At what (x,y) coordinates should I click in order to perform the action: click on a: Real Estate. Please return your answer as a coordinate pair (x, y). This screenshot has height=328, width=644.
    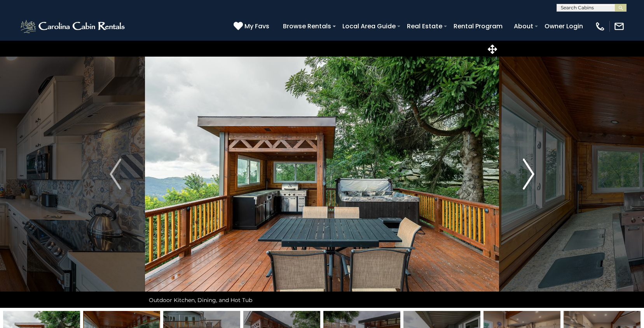
    Looking at the image, I should click on (424, 26).